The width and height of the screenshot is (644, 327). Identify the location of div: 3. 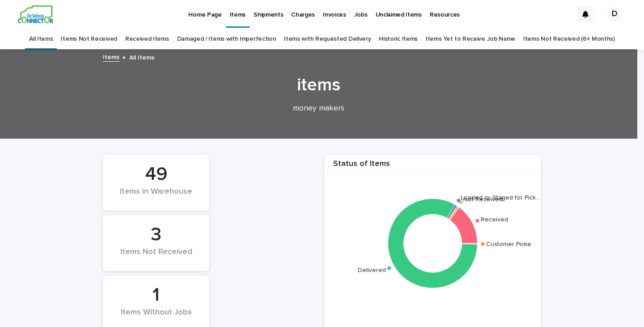
(156, 235).